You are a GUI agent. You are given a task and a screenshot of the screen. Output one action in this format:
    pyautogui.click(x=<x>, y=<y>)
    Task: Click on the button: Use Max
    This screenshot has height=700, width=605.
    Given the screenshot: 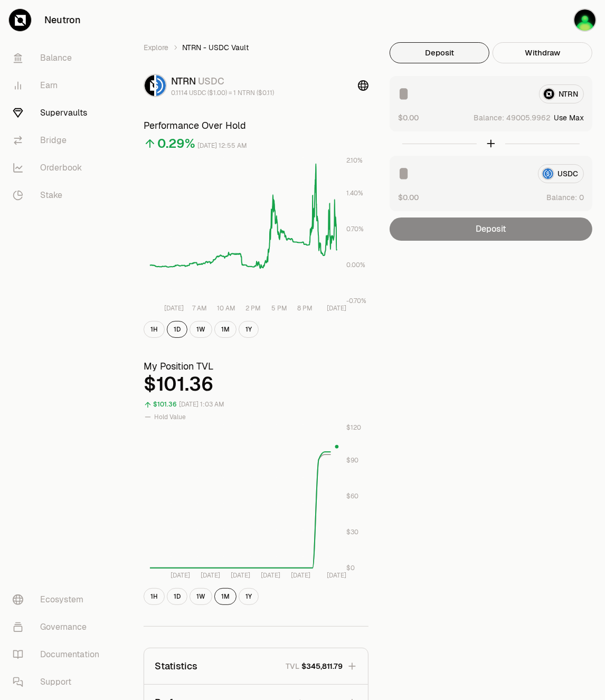 What is the action you would take?
    pyautogui.click(x=568, y=117)
    